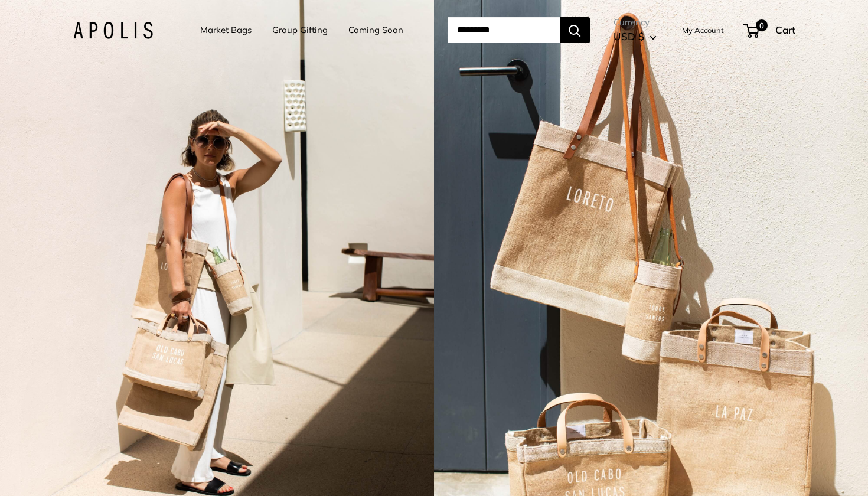 The height and width of the screenshot is (496, 868). I want to click on input: Search..., so click(504, 30).